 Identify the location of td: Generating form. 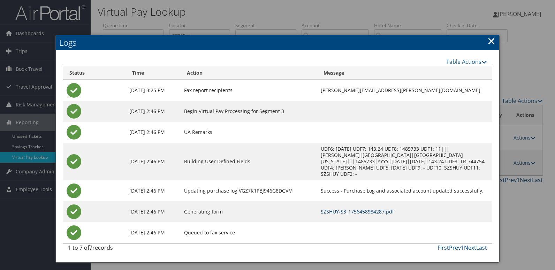
(249, 212).